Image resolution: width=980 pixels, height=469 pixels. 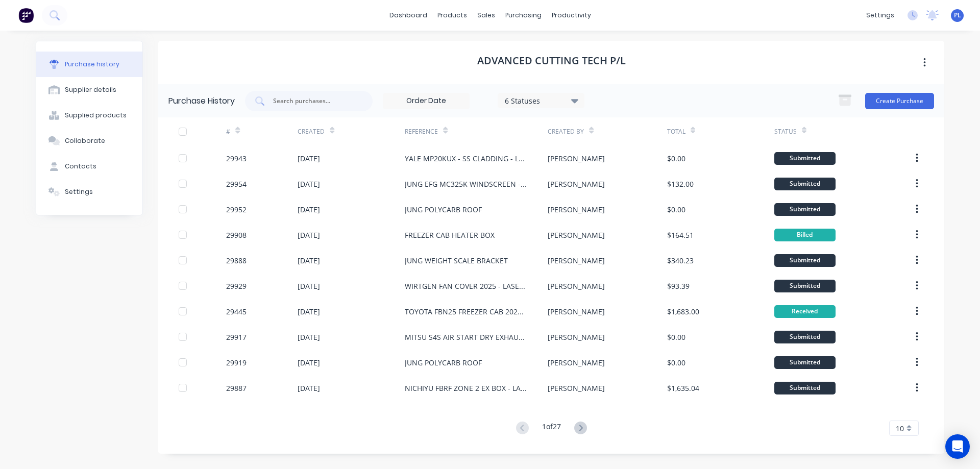 I want to click on div: YALE MP20KUX - SS CLADDING - LASERCUTTING, so click(x=466, y=158).